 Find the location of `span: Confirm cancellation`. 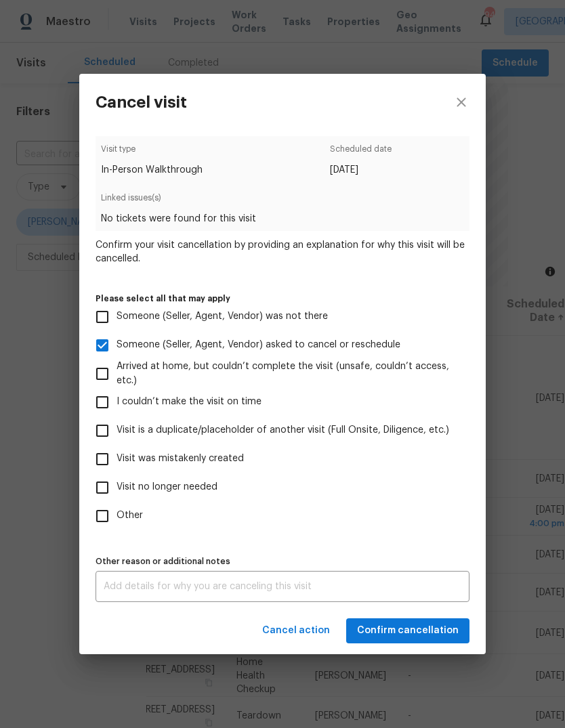

span: Confirm cancellation is located at coordinates (408, 630).